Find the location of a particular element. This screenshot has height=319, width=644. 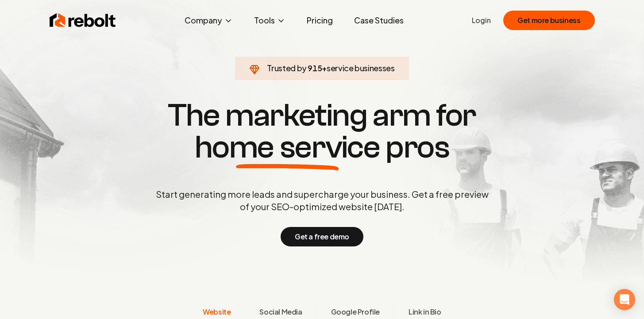

a: Pricing is located at coordinates (320, 20).